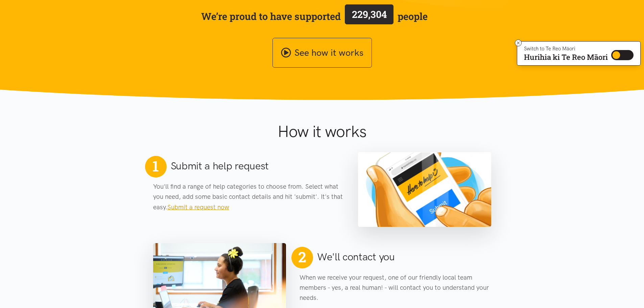  I want to click on h2: Submit a help request, so click(220, 166).